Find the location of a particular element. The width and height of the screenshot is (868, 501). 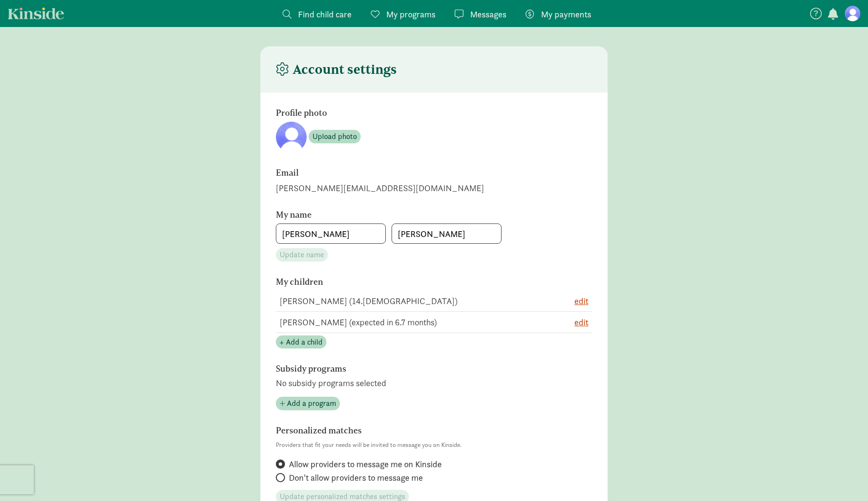

span: Allow providers to message me on Kinside is located at coordinates (365, 465).